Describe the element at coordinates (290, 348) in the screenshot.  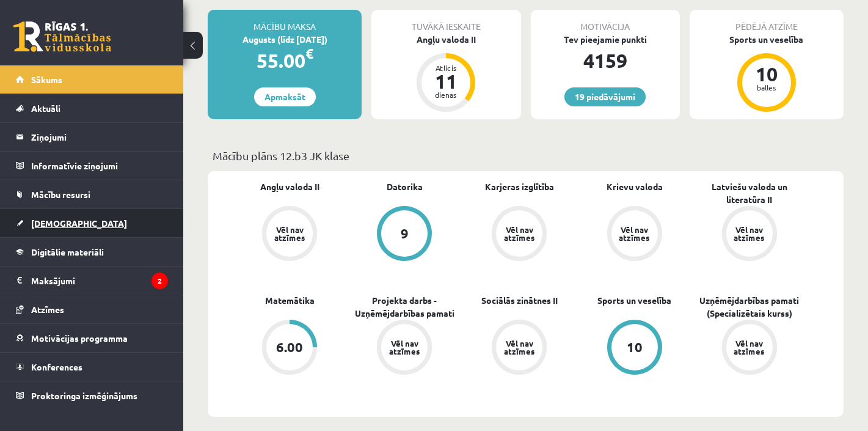
I see `a: 6.00` at that location.